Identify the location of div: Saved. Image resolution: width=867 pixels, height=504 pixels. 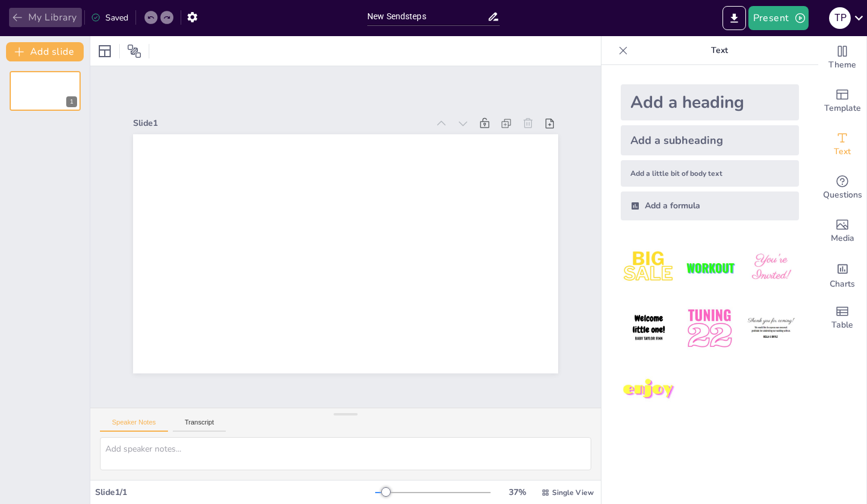
(110, 17).